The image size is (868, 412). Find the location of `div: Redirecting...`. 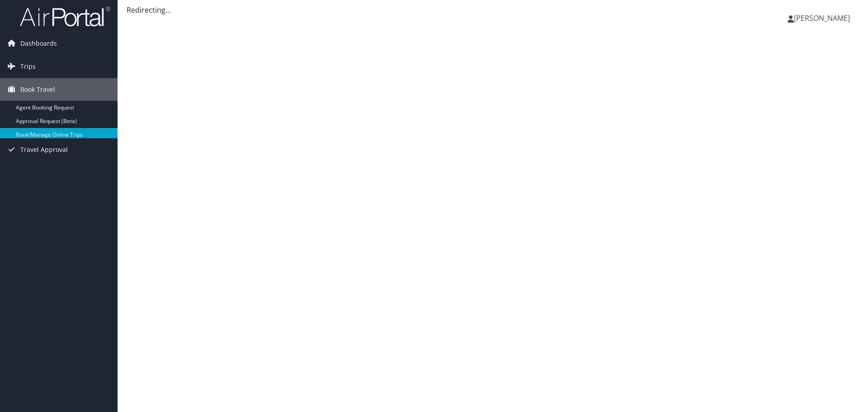

div: Redirecting... is located at coordinates (493, 10).